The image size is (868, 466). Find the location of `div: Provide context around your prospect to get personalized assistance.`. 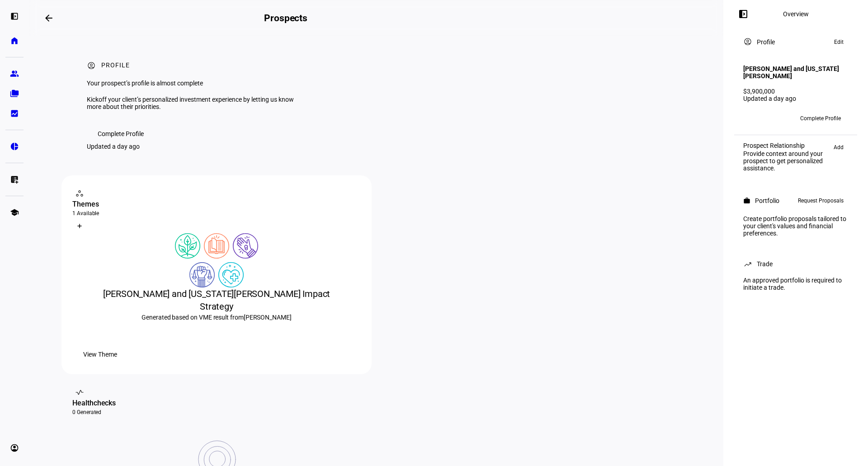

div: Provide context around your prospect to get personalized assistance. is located at coordinates (787, 161).